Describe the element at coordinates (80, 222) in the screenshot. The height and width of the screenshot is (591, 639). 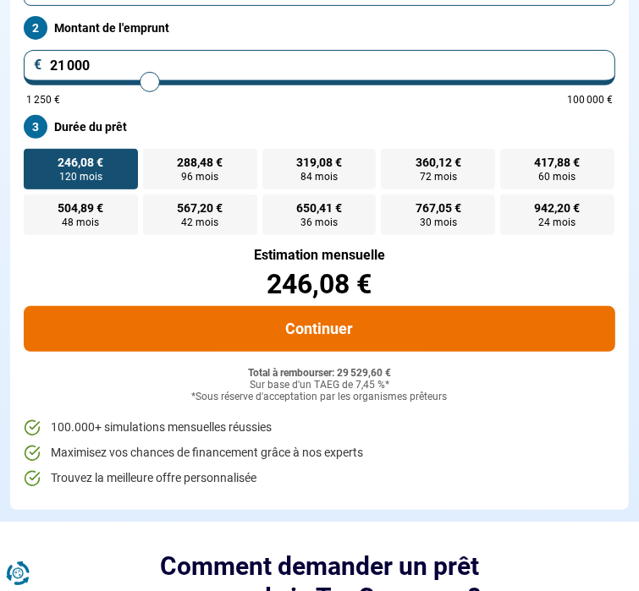
I see `span: 48 mois` at that location.